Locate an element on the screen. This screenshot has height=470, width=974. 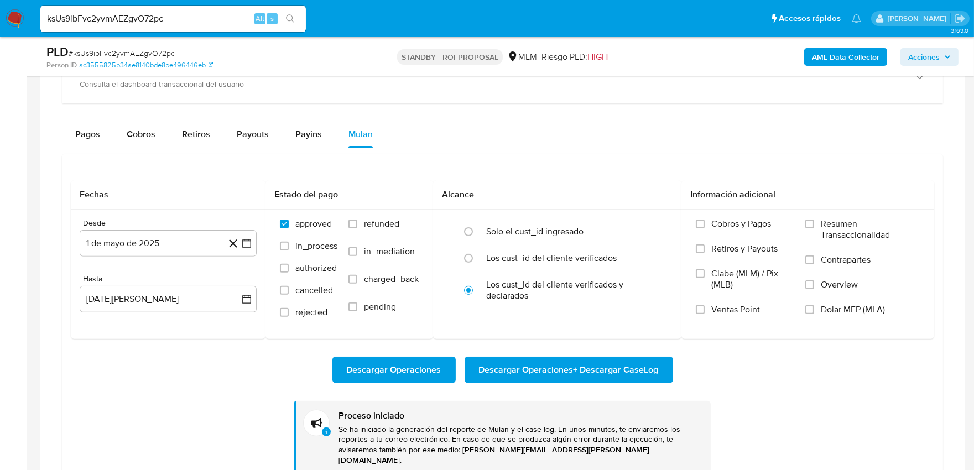
a: Notificaciones is located at coordinates (856, 18).